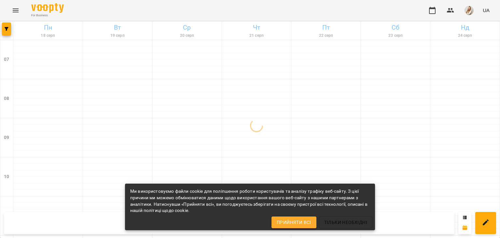 This screenshot has width=500, height=238. Describe the element at coordinates (117, 35) in the screenshot. I see `h6: 19 серп` at that location.